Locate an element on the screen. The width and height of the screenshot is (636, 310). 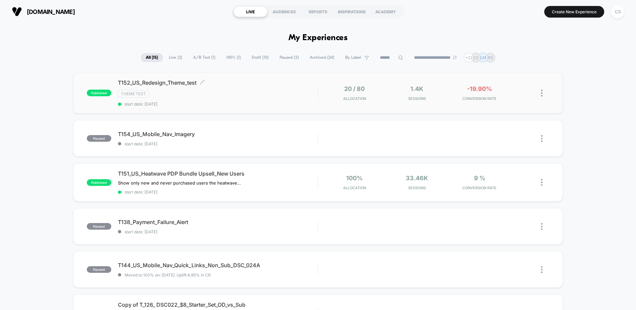
span: T138_Payment_Failure_Alert is located at coordinates (218, 222).